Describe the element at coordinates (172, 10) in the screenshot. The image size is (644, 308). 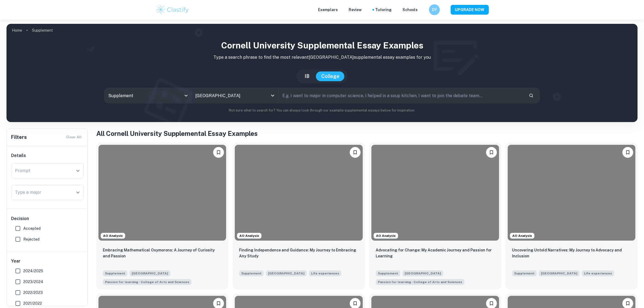
I see `img: Clastify logo` at that location.